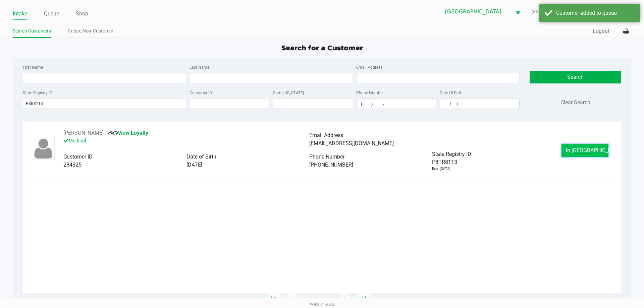  Describe the element at coordinates (369, 67) in the screenshot. I see `label: Email Address` at that location.